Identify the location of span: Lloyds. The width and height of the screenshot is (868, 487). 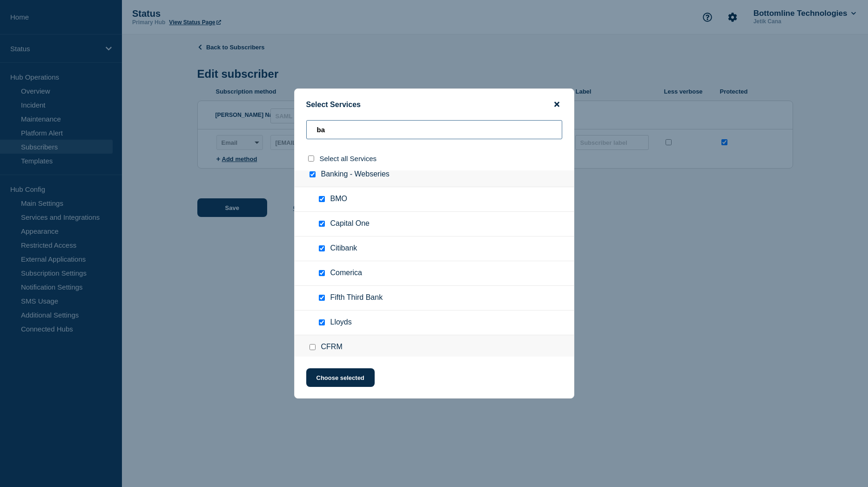
(341, 323).